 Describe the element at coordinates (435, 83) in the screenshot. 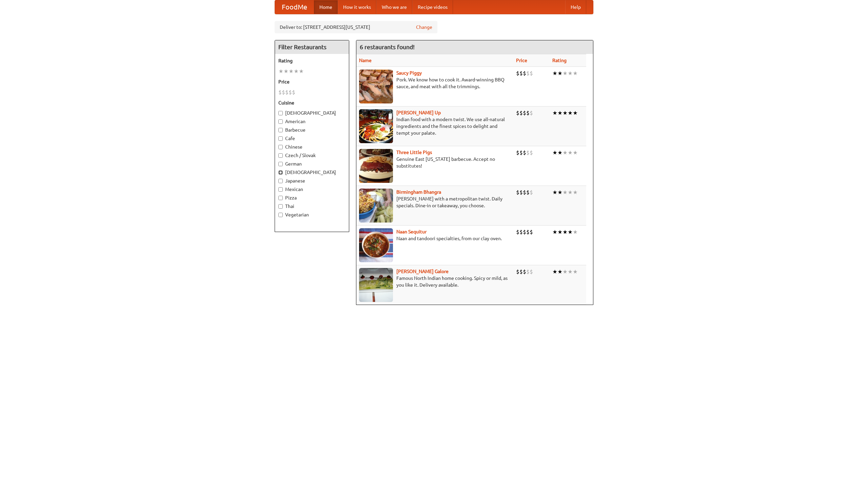

I see `p: Pork. We know how to cook it. Award-winning BBQ sauce, and meat with all the trimmings.` at that location.